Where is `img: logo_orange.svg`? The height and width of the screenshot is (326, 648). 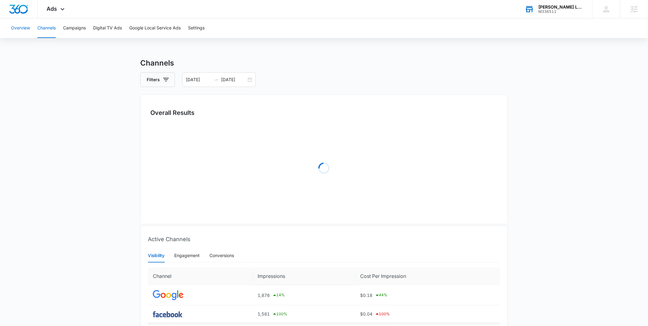 img: logo_orange.svg is located at coordinates (12, 12).